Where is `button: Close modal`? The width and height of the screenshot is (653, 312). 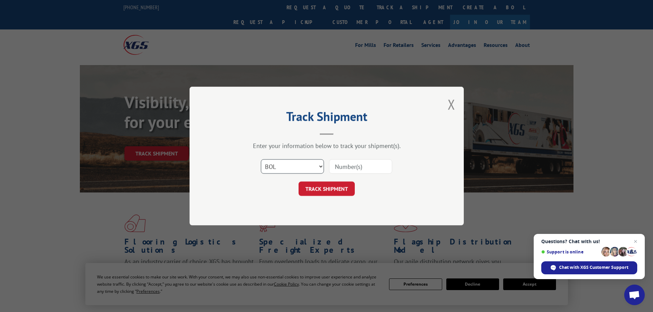 button: Close modal is located at coordinates (452, 104).